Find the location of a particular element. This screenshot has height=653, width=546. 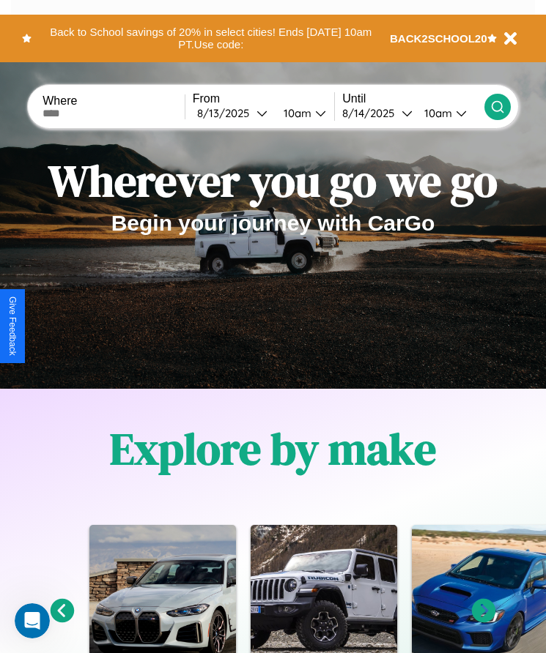

div: 8 / 13 / 2025 is located at coordinates (226, 113).